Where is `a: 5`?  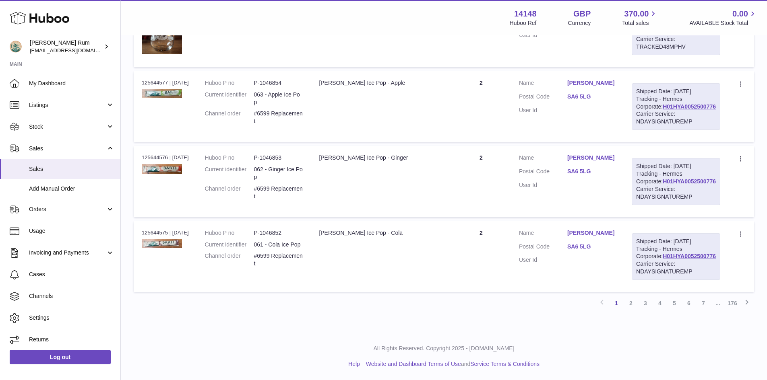 a: 5 is located at coordinates (674, 304).